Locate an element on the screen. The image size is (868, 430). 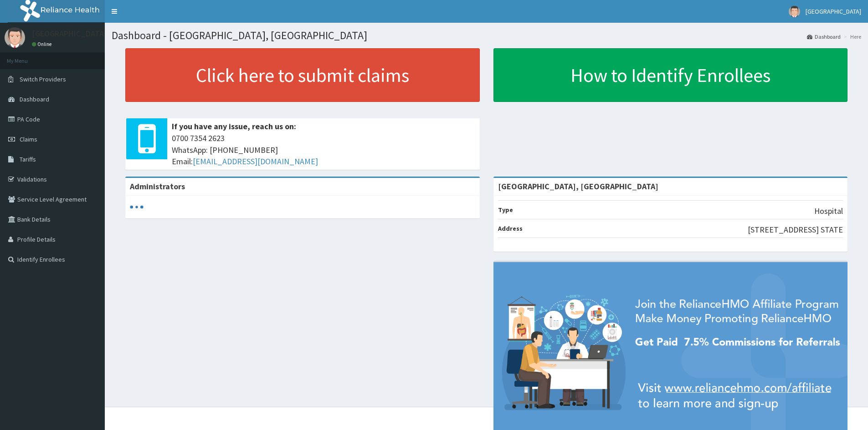
a: Online is located at coordinates (43, 44).